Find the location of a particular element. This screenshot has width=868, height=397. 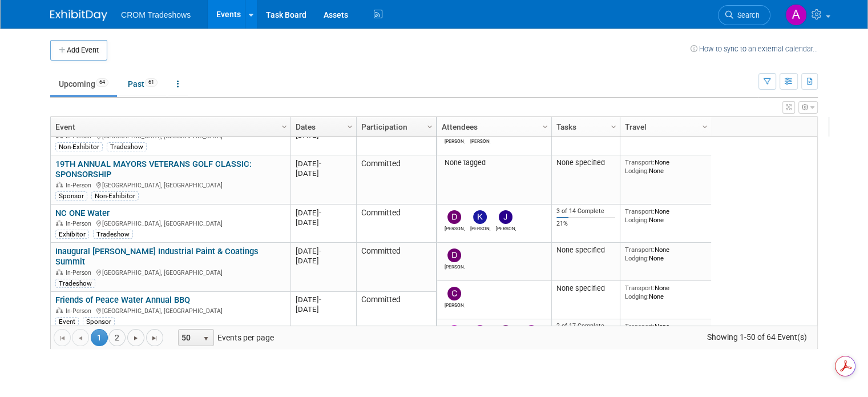

div: Kelly Lee is located at coordinates (480, 227).